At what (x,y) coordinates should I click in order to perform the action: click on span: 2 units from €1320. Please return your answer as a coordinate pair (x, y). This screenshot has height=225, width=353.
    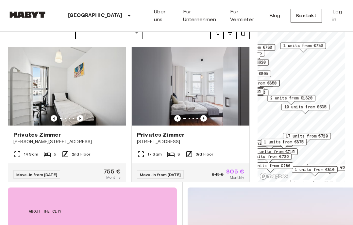
    Looking at the image, I should click on (291, 98).